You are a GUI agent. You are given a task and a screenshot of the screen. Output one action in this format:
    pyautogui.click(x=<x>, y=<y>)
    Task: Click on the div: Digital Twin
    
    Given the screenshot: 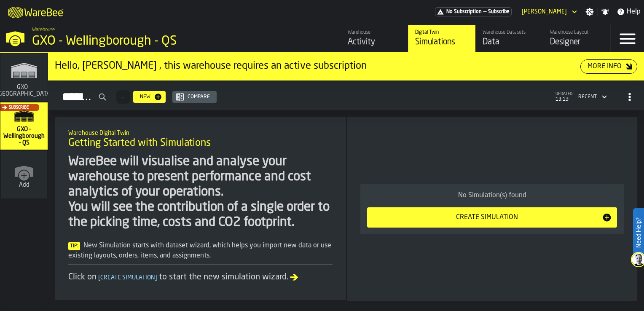 What is the action you would take?
    pyautogui.click(x=442, y=33)
    